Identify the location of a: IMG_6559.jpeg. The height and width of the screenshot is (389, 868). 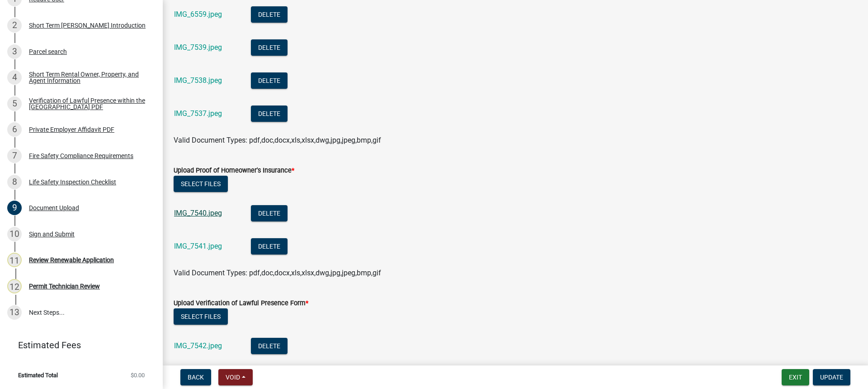
(198, 14).